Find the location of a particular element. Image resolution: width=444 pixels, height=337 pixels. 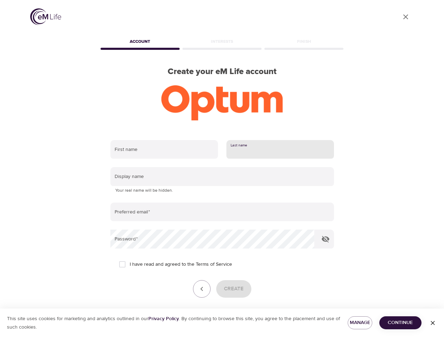

span: Manage is located at coordinates (360, 323).